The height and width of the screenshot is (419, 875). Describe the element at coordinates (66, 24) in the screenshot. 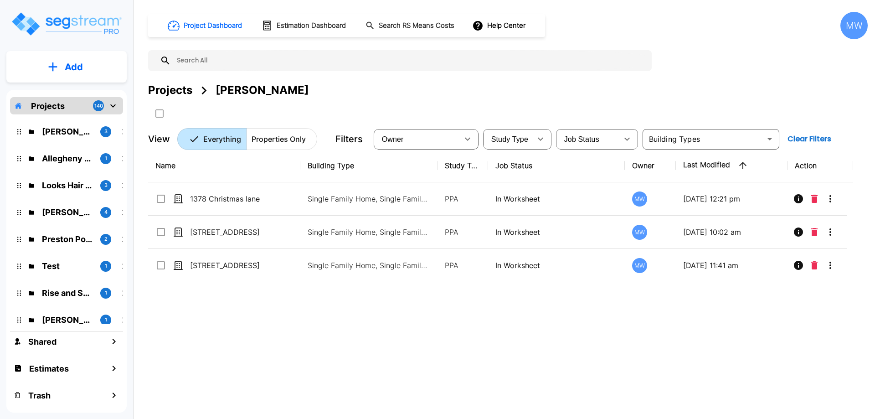

I see `img: Logo` at that location.